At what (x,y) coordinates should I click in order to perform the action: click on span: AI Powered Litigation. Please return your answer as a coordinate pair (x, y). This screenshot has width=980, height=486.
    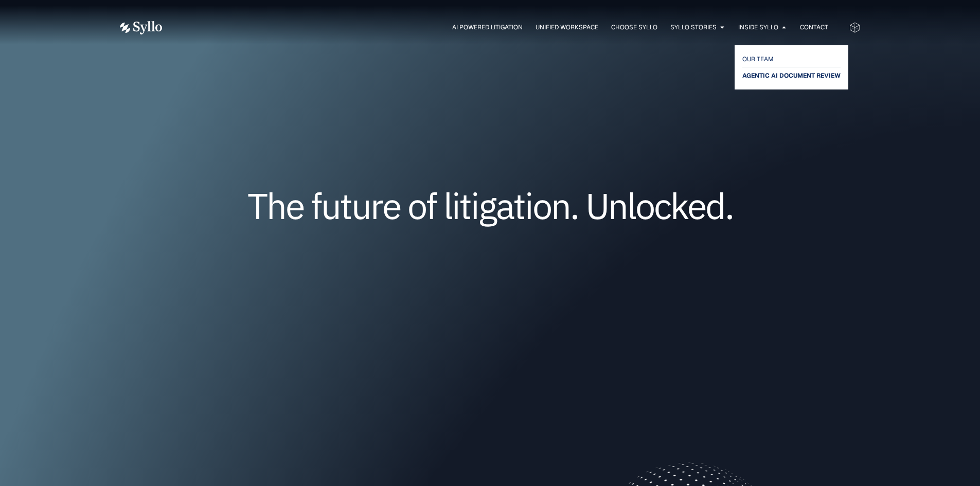
    Looking at the image, I should click on (487, 27).